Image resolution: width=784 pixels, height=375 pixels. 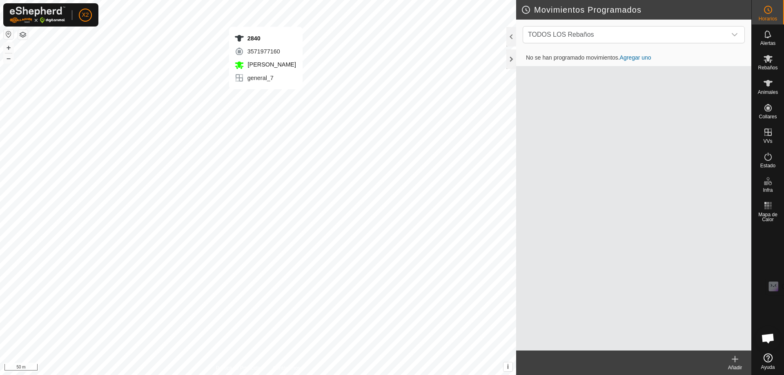 I want to click on span: Animales, so click(x=768, y=92).